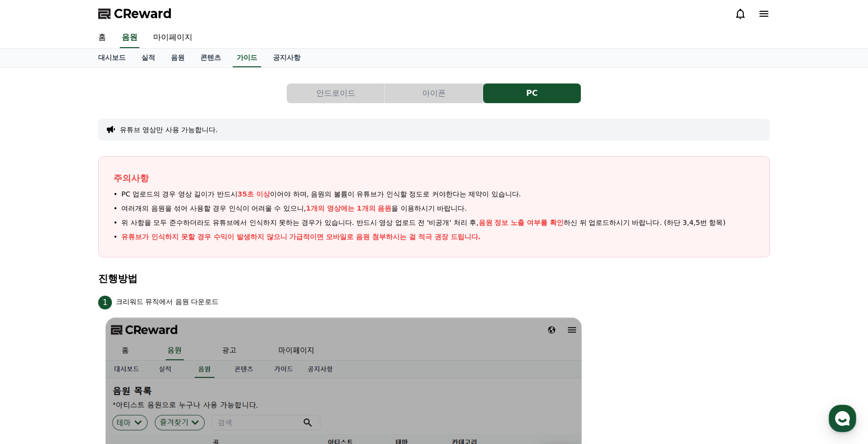 This screenshot has width=868, height=444. I want to click on a: 가이드, so click(247, 58).